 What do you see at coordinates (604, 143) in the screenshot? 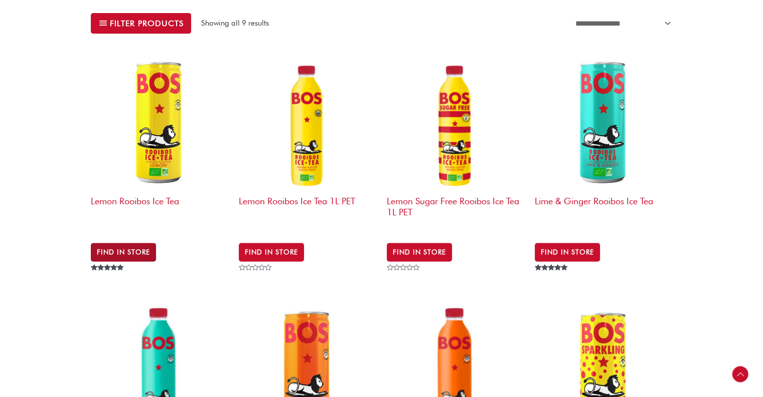
I see `a: Lime & Ginger Rooibos Ice Tea` at bounding box center [604, 143].